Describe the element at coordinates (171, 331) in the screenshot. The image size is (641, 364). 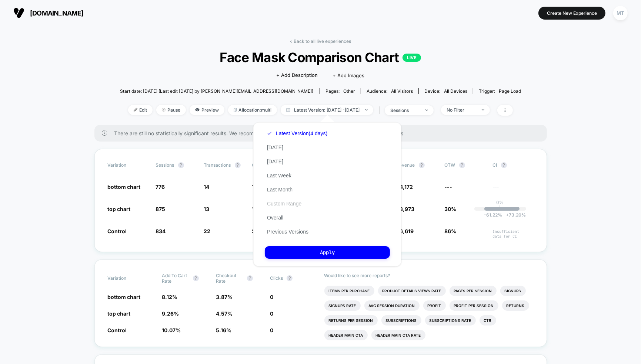
I see `span: 10.07 %` at that location.